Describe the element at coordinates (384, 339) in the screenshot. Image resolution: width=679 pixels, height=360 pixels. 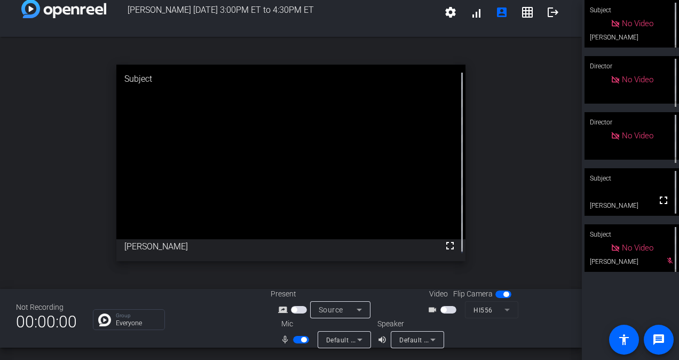
I see `mat-icon: volume_up` at that location.